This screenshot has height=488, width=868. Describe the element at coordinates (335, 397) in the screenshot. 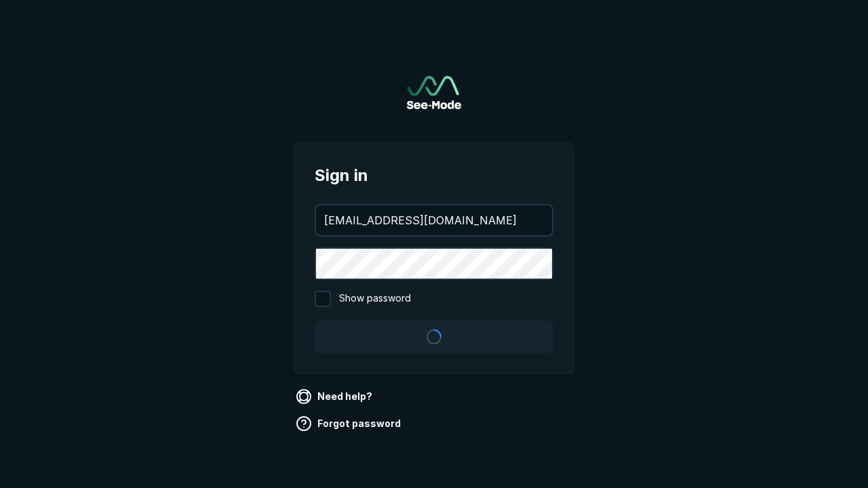

I see `a: Need help?` at that location.